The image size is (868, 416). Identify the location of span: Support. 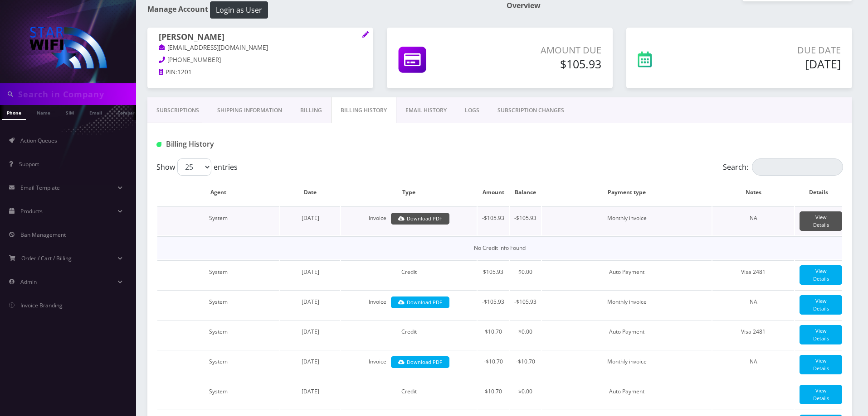
(29, 164).